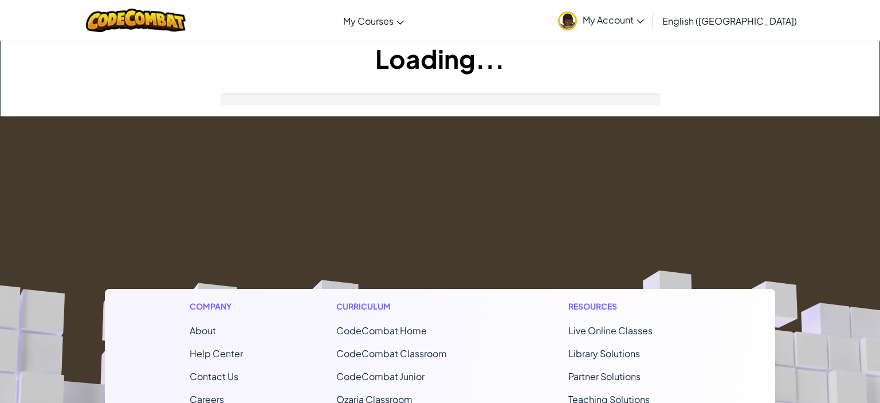  I want to click on a: About, so click(203, 330).